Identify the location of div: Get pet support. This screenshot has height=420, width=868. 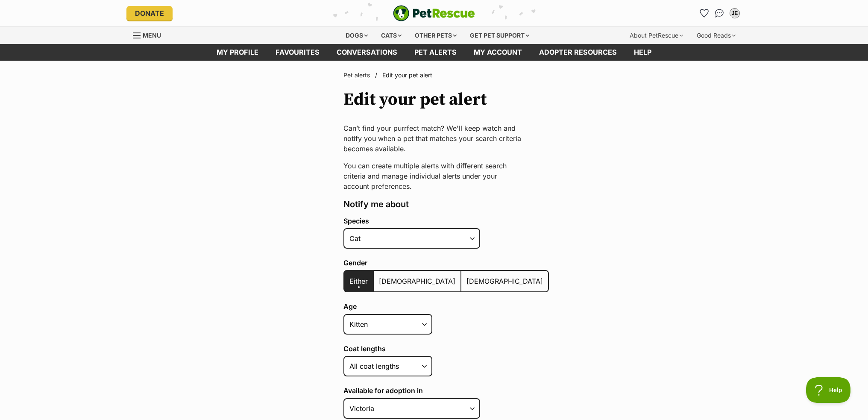
(499, 36).